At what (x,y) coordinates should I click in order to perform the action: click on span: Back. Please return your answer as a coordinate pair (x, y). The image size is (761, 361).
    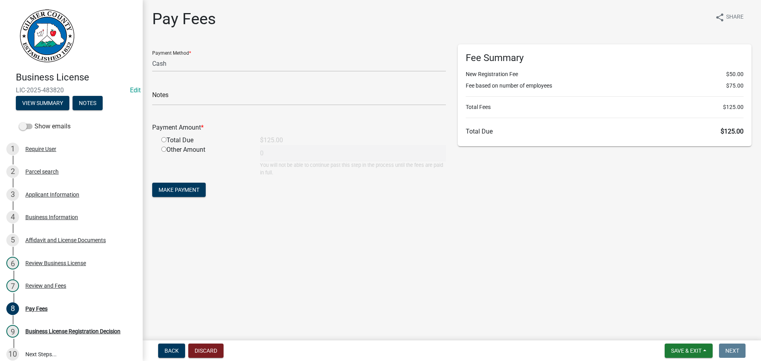
    Looking at the image, I should click on (172, 351).